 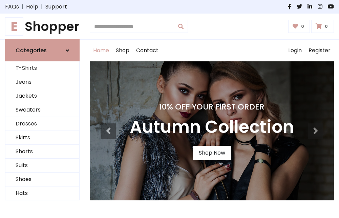 What do you see at coordinates (42, 137) in the screenshot?
I see `a: Skirts` at bounding box center [42, 137].